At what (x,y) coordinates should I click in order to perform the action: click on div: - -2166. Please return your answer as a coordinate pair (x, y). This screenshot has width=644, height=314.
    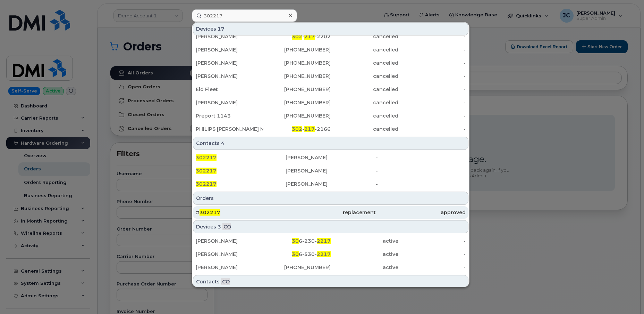
    Looking at the image, I should click on (297, 129).